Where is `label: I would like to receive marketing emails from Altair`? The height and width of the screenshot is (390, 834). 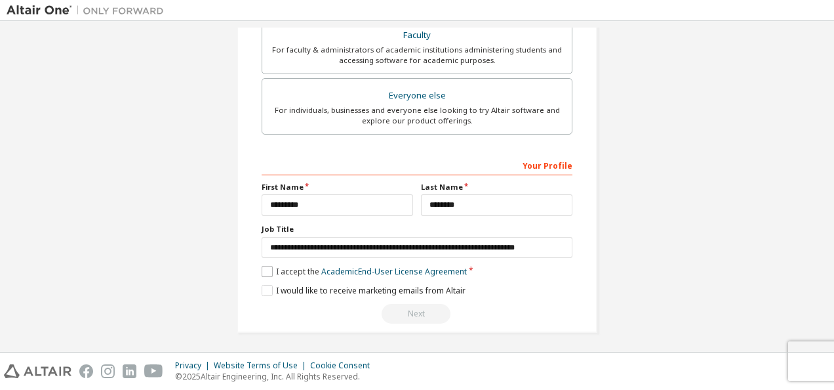 label: I would like to receive marketing emails from Altair is located at coordinates (363, 290).